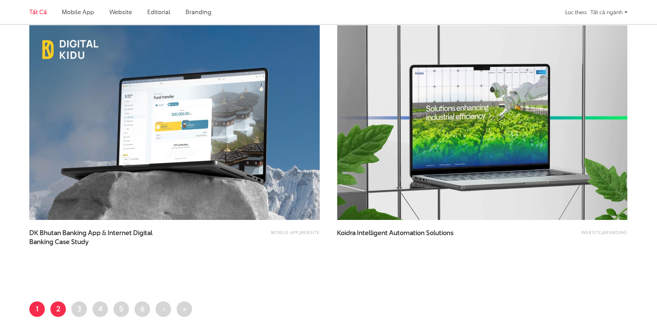 The height and width of the screenshot is (329, 657). I want to click on a: 2, so click(58, 309).